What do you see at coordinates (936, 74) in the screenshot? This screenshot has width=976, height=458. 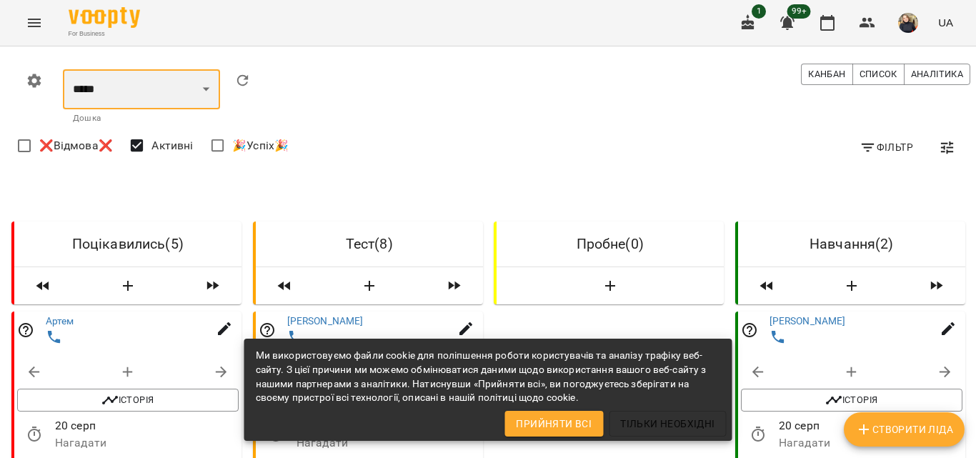 I see `button: Аналітика` at bounding box center [936, 74].